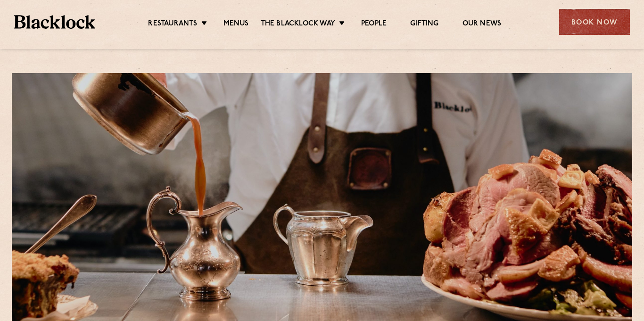 The image size is (644, 321). What do you see at coordinates (172, 25) in the screenshot?
I see `a: Restaurants` at bounding box center [172, 25].